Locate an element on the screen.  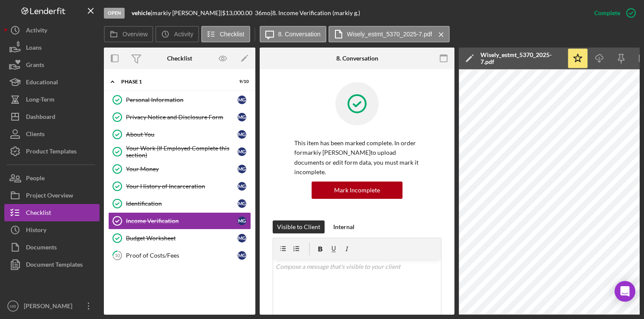
div: Documents is located at coordinates (41, 248).